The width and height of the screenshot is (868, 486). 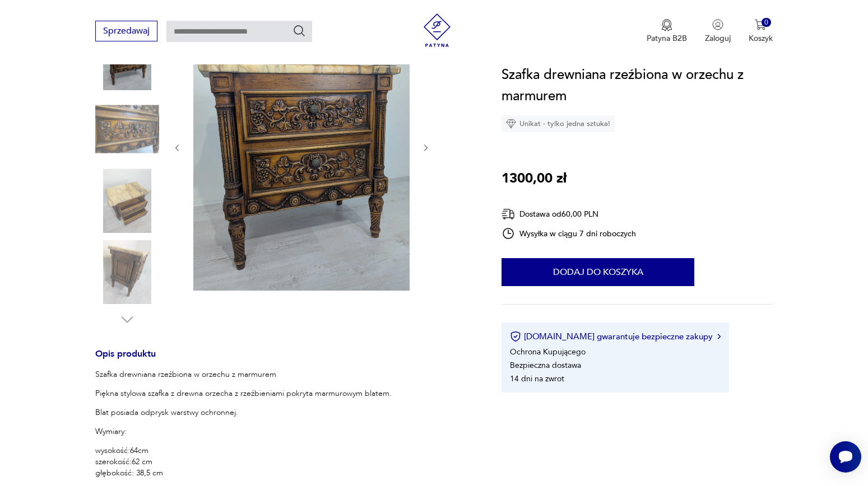 I want to click on p: Piękna stylowa szafka z drewna orzecha z rzeźbieniami pokryta marmurowym blatem., so click(x=244, y=394).